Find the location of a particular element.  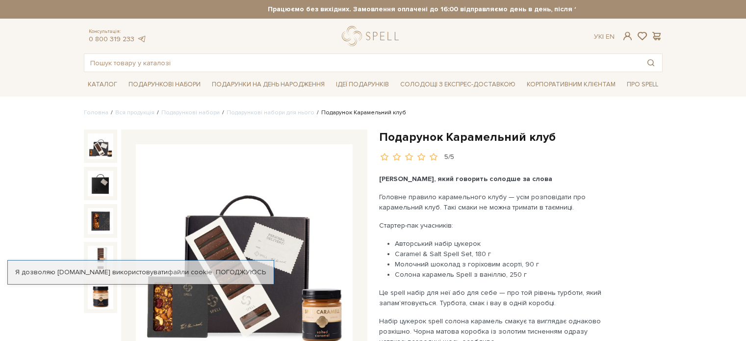

a: Корпоративним клієнтам is located at coordinates (571, 84).